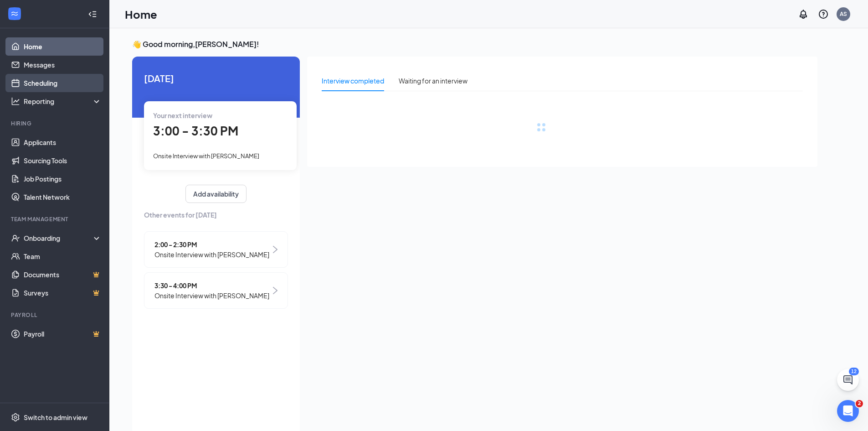  I want to click on svg: QuestionInfo, so click(823, 14).